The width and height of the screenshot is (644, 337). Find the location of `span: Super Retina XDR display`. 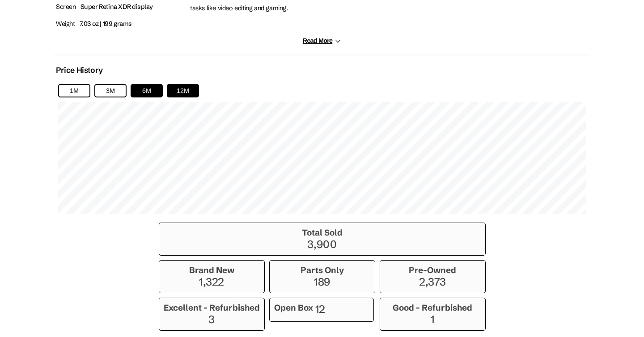

span: Super Retina XDR display is located at coordinates (117, 7).